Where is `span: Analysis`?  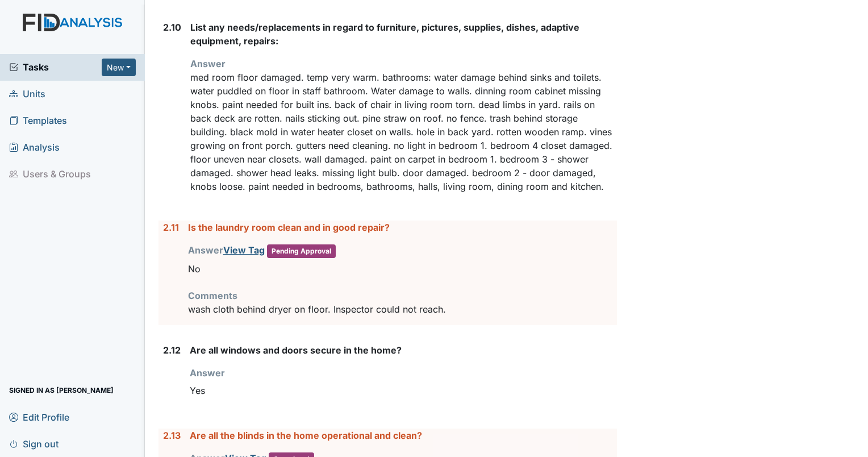
span: Analysis is located at coordinates (34, 147).